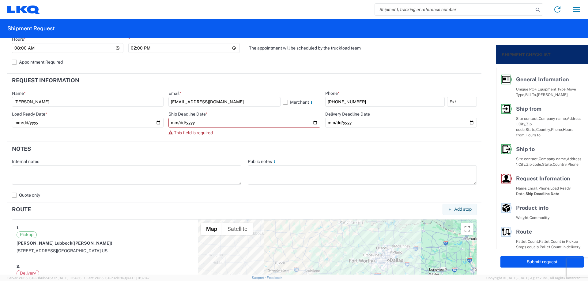 The width and height of the screenshot is (588, 281). What do you see at coordinates (44, 278) in the screenshot?
I see `span: Server: 2025.16.0-21b0bc45e7b` at bounding box center [44, 278].